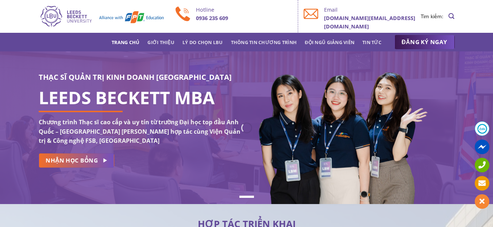 This screenshot has width=493, height=227. I want to click on p: Hotline, so click(244, 9).